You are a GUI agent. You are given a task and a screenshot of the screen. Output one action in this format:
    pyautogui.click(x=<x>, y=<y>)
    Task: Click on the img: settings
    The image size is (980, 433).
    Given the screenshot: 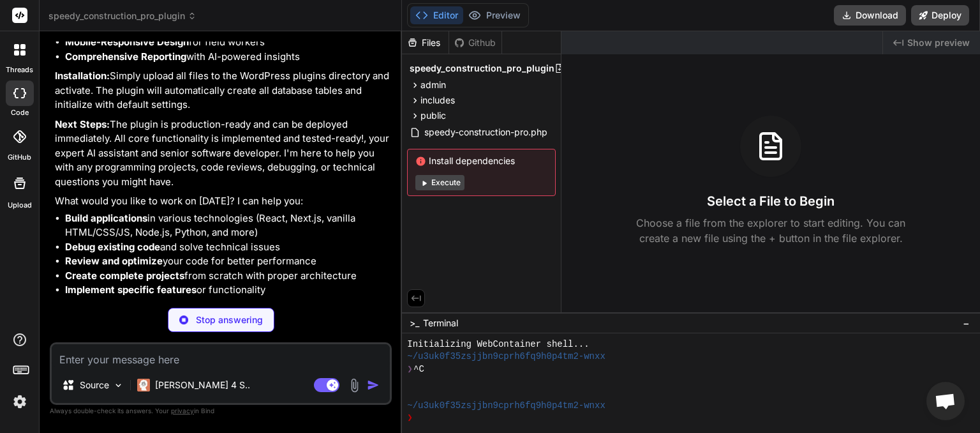 What is the action you would take?
    pyautogui.click(x=20, y=402)
    